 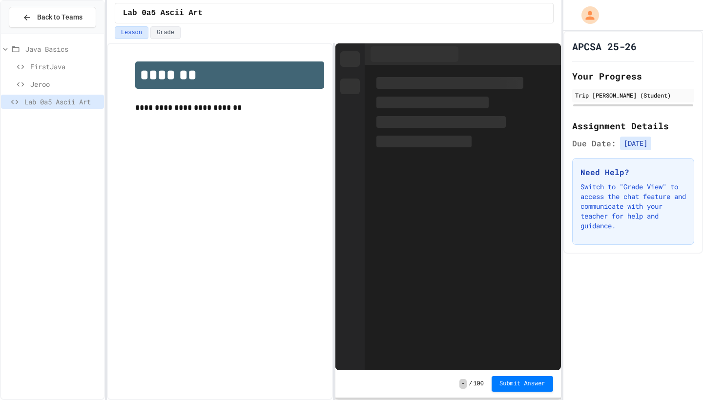 What do you see at coordinates (131, 33) in the screenshot?
I see `button: Lesson` at bounding box center [131, 33].